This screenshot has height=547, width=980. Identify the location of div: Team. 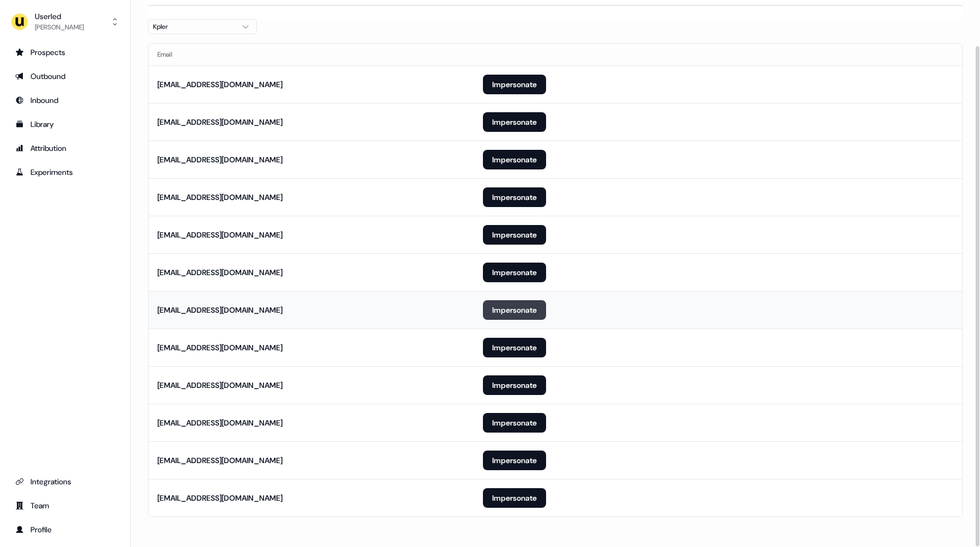
(65, 505).